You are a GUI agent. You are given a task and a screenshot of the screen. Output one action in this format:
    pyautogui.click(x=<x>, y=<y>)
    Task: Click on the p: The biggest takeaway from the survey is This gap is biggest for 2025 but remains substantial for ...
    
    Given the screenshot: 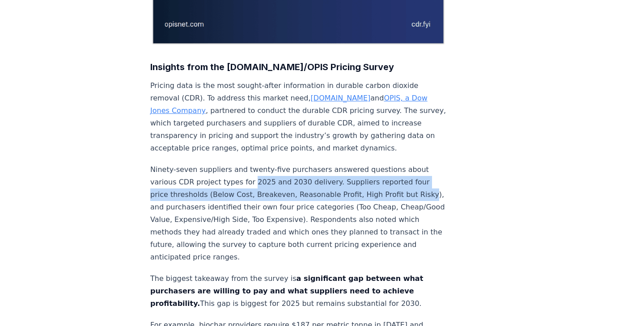 What is the action you would take?
    pyautogui.click(x=298, y=291)
    